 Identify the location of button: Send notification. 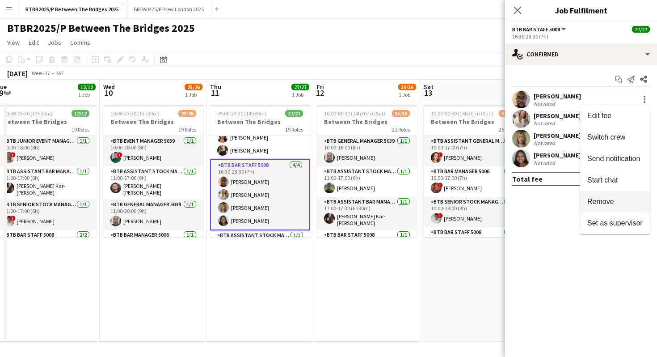
(615, 159).